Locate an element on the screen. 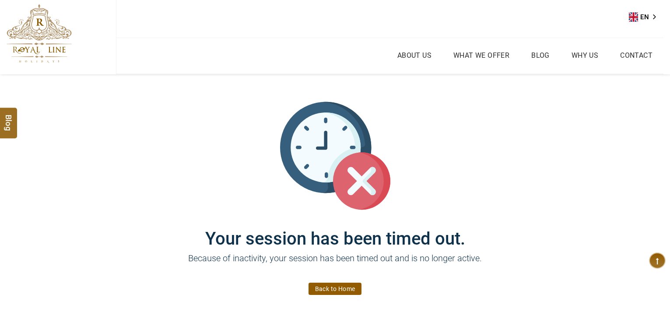 The width and height of the screenshot is (670, 319). a: EN is located at coordinates (645, 17).